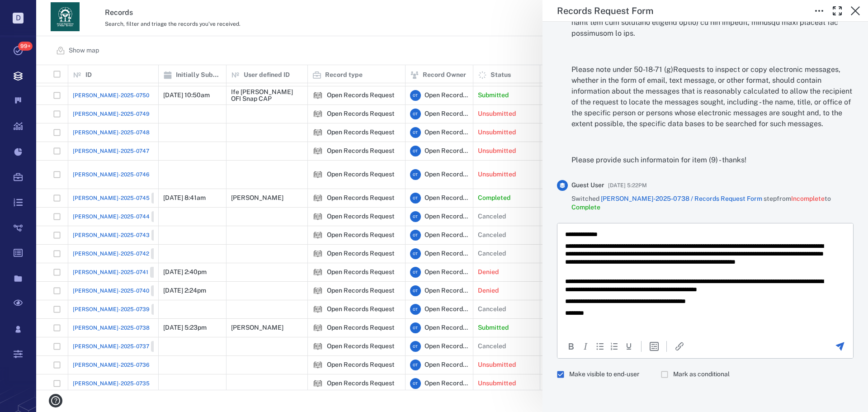 The height and width of the screenshot is (412, 868). I want to click on div: Comment will be marked as non-final decision, so click(699, 374).